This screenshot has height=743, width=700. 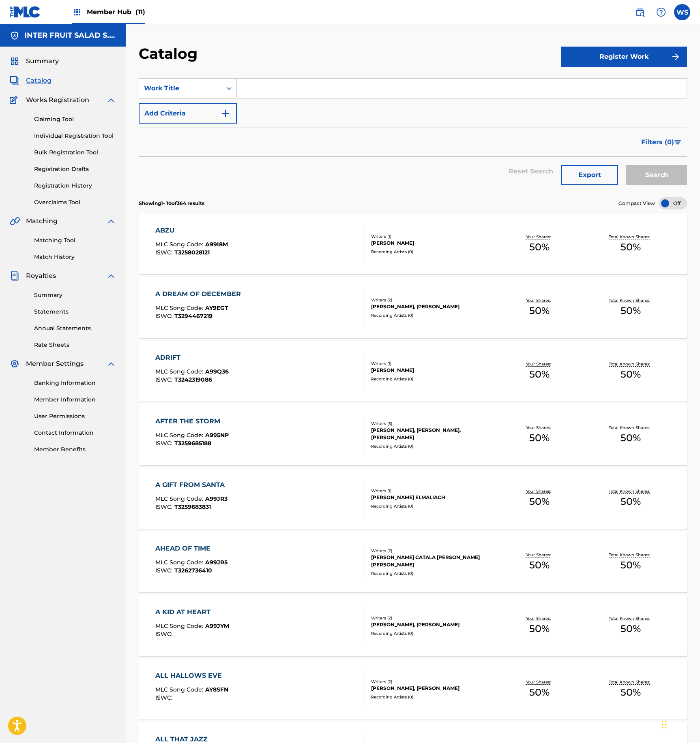 What do you see at coordinates (181, 88) in the screenshot?
I see `div: Work Title` at bounding box center [181, 88].